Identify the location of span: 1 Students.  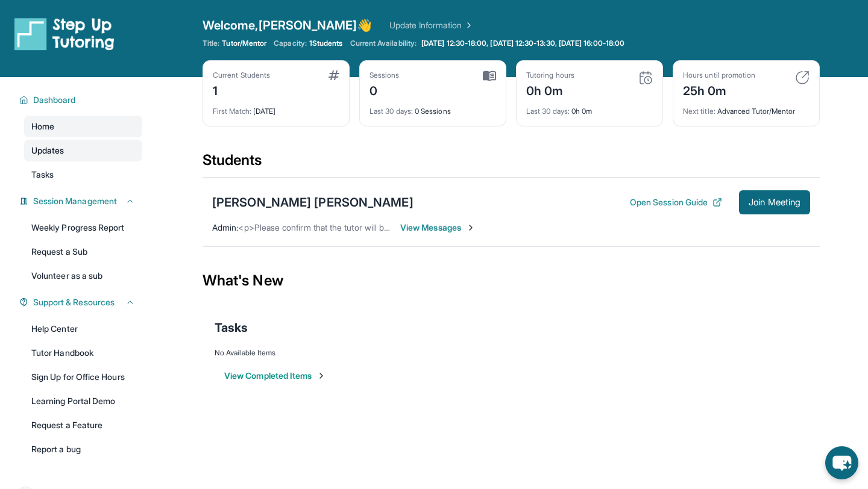
(326, 44).